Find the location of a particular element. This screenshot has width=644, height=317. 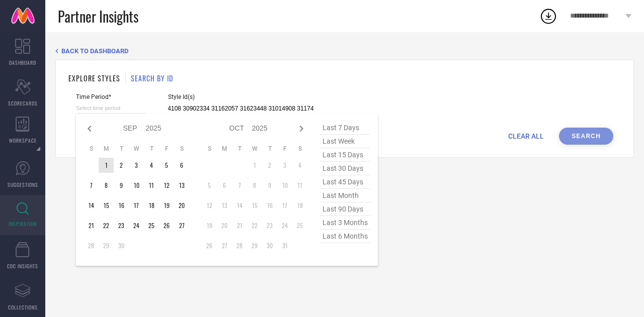

td: Mon Sep 01 2025 is located at coordinates (106, 165).